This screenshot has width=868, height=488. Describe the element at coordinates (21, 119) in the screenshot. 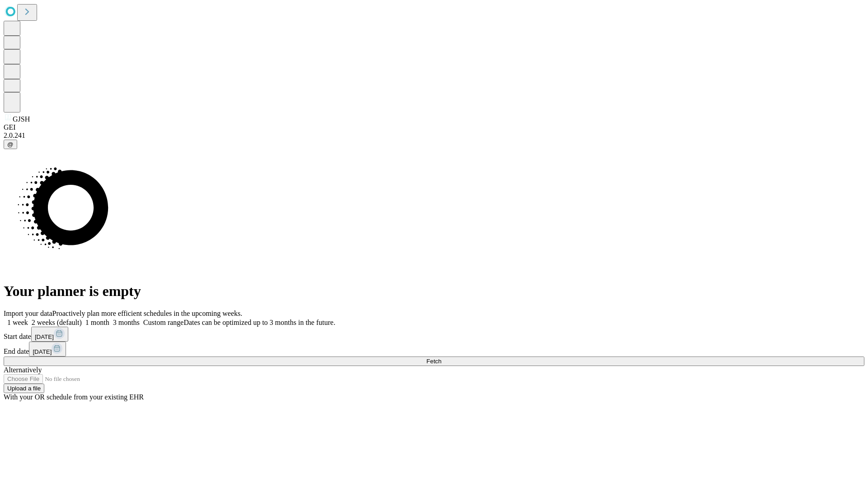

I see `span: GJSH` at that location.